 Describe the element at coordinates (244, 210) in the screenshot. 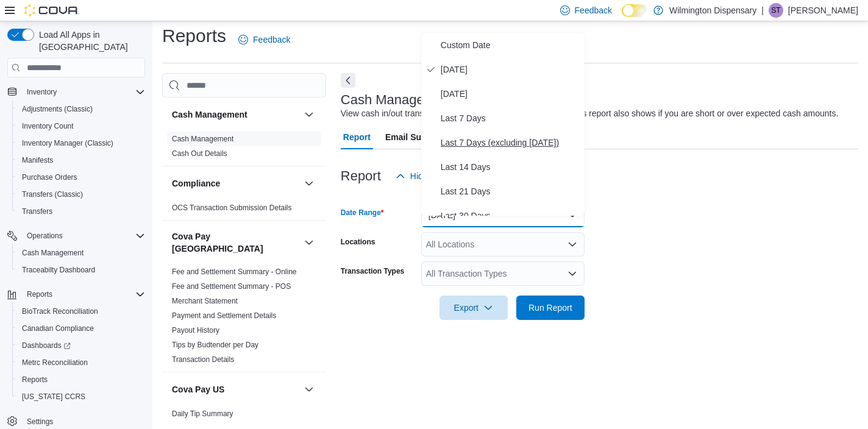

I see `div: Compliance` at that location.